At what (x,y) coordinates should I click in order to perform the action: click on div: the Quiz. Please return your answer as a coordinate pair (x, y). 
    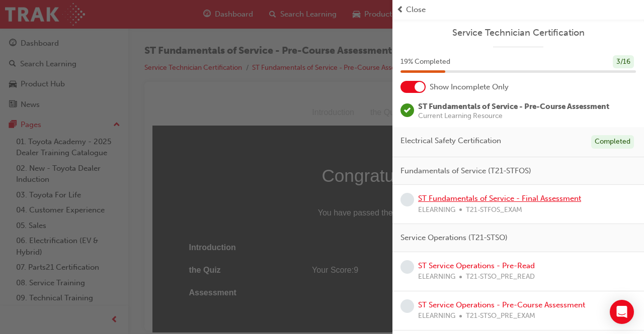
    Looking at the image, I should click on (233, 12).